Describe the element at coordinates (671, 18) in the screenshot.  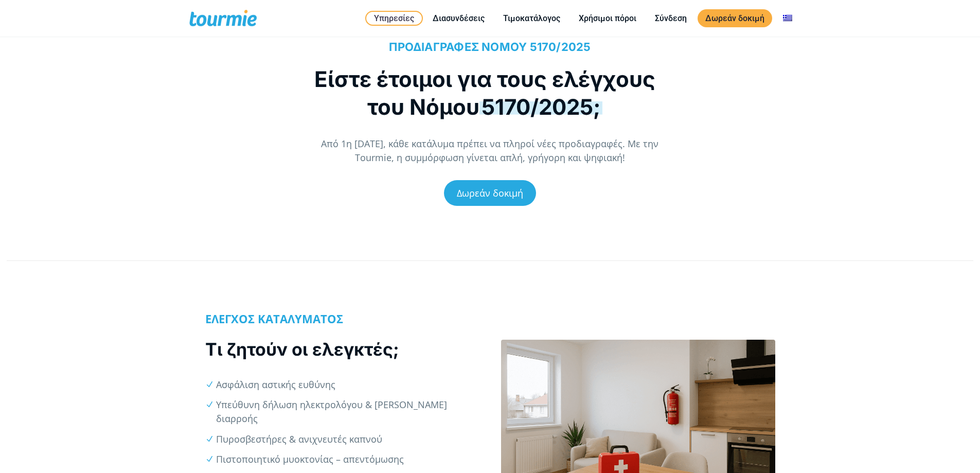
I see `a: Σύνδεση` at that location.